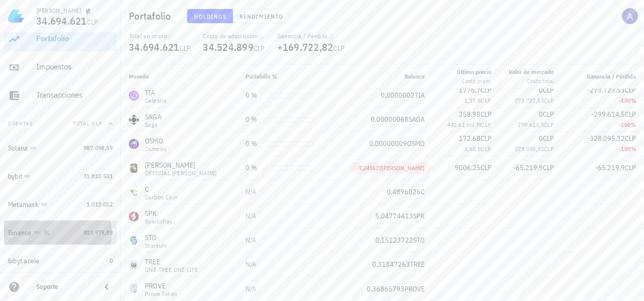 This screenshot has height=301, width=644. What do you see at coordinates (60, 68) in the screenshot?
I see `a: Impuestos` at bounding box center [60, 68].